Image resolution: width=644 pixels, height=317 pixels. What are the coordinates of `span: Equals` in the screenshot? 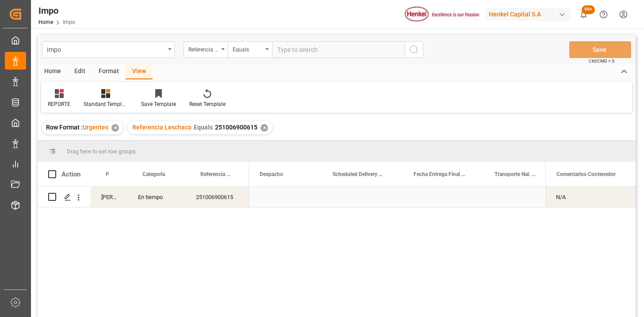 It's located at (203, 127).